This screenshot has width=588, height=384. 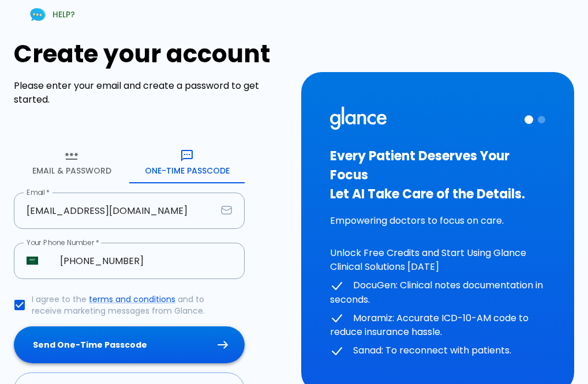 What do you see at coordinates (37, 15) in the screenshot?
I see `img: Chat Support` at bounding box center [37, 15].